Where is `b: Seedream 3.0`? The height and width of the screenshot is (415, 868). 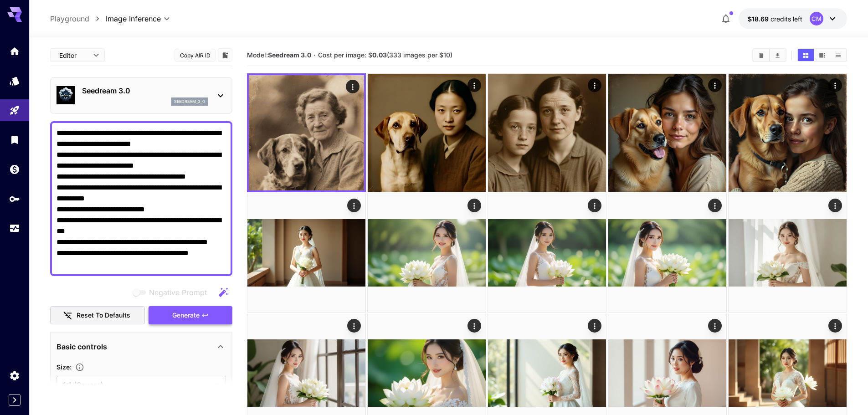 b: Seedream 3.0 is located at coordinates (289, 55).